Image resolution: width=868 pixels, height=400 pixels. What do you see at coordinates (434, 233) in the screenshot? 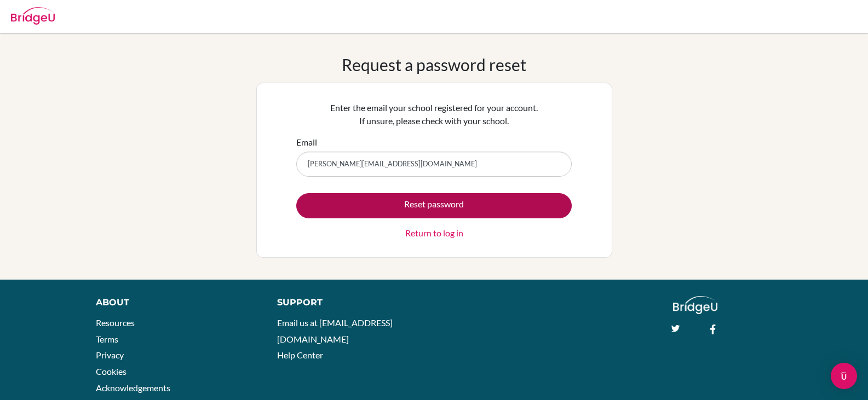
I see `a: Return to log in` at bounding box center [434, 233].